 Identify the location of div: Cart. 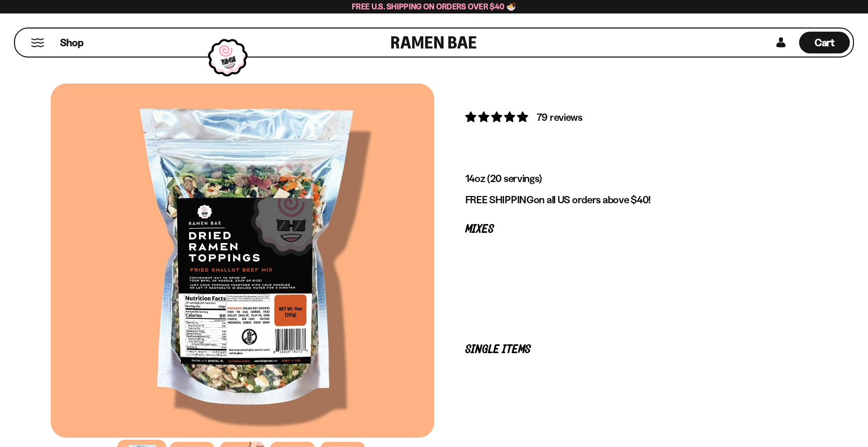
(824, 42).